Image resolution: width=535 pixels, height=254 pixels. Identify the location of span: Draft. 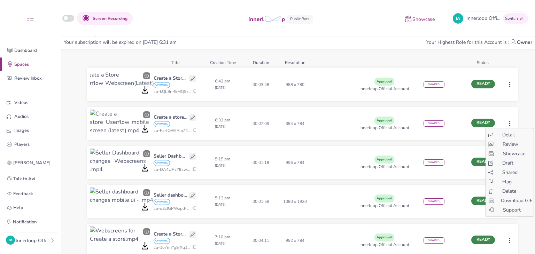
(508, 163).